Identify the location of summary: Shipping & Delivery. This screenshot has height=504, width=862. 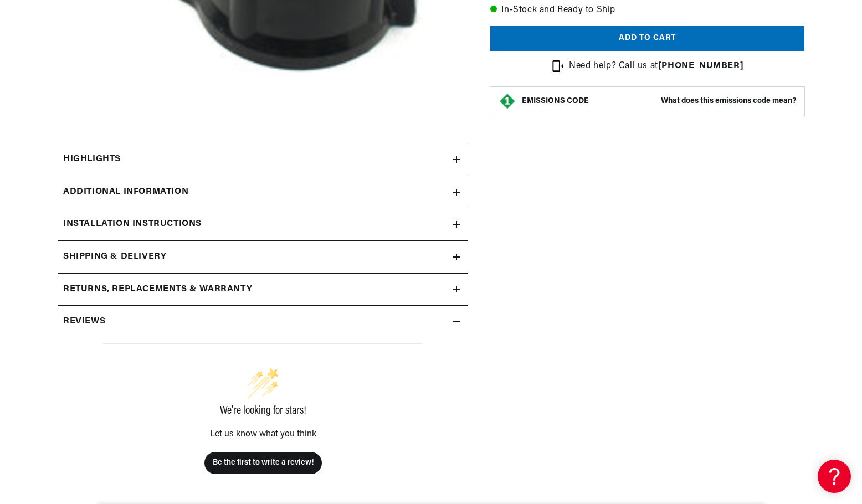
(263, 257).